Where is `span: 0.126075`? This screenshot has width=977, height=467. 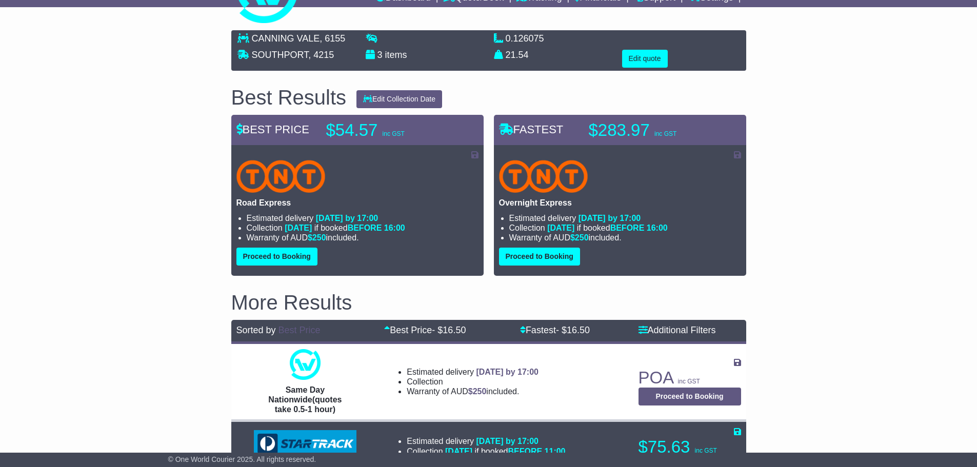 span: 0.126075 is located at coordinates (524, 38).